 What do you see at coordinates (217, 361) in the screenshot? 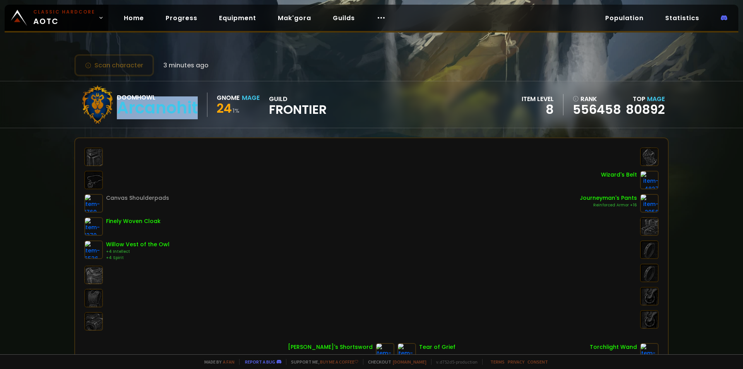
I see `span: Made by` at bounding box center [217, 361].